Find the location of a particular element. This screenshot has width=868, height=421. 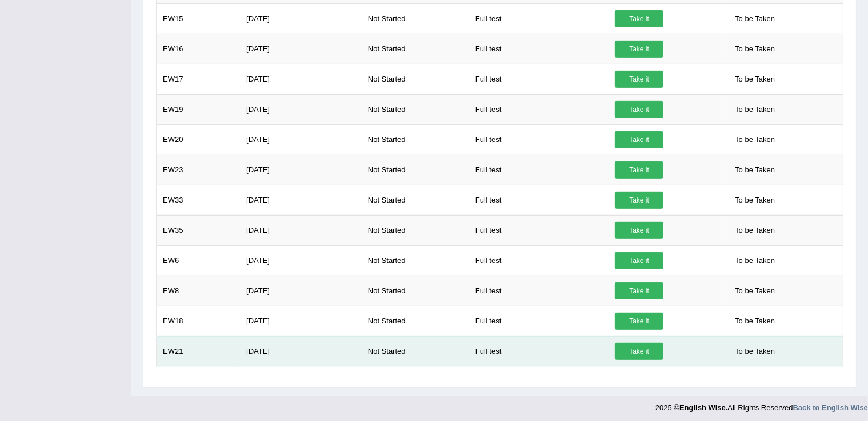

strong: Back to English Wise is located at coordinates (830, 408).